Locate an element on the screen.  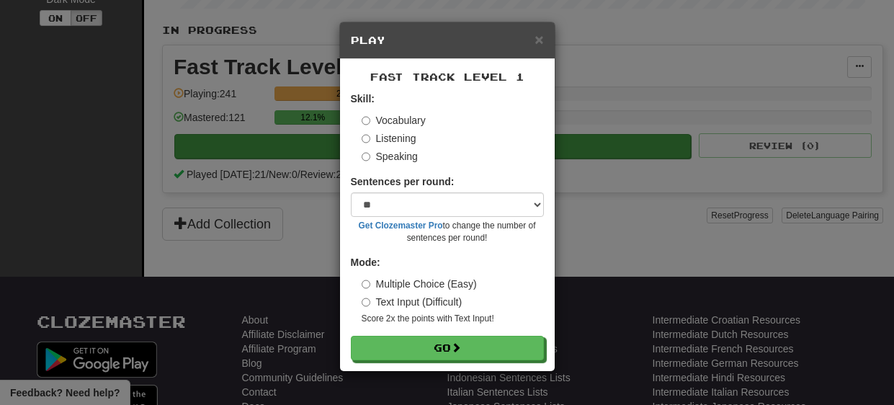
strong: Skill: is located at coordinates (363, 99).